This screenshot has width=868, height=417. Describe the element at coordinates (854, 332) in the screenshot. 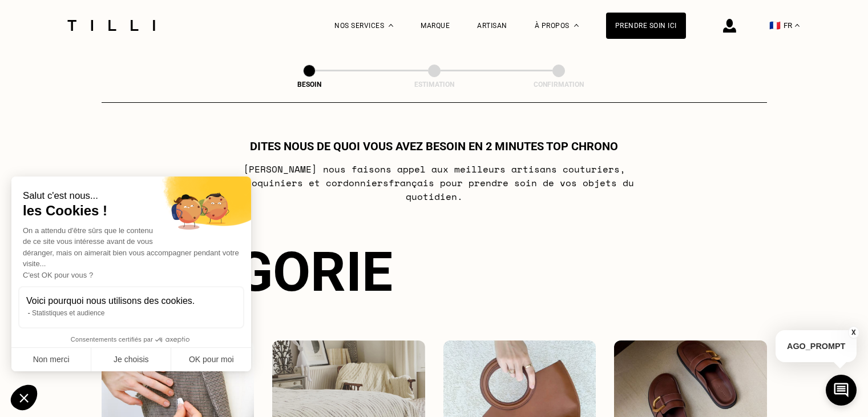

I see `button: X` at that location.